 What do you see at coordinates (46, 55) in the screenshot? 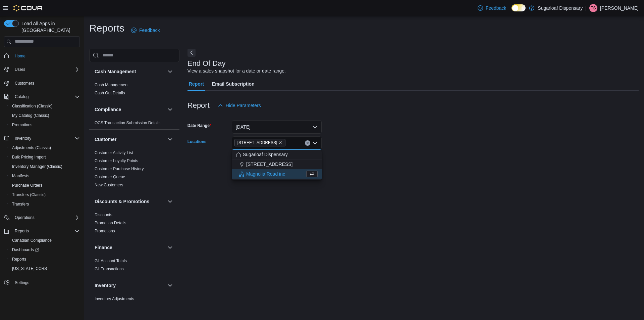
I see `span: Home` at bounding box center [46, 55].